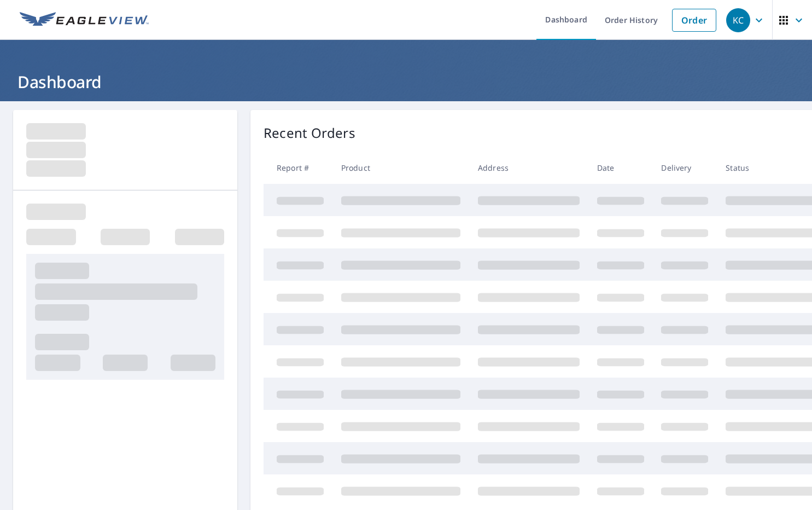 The height and width of the screenshot is (510, 812). What do you see at coordinates (529, 167) in the screenshot?
I see `th: Address` at bounding box center [529, 167].